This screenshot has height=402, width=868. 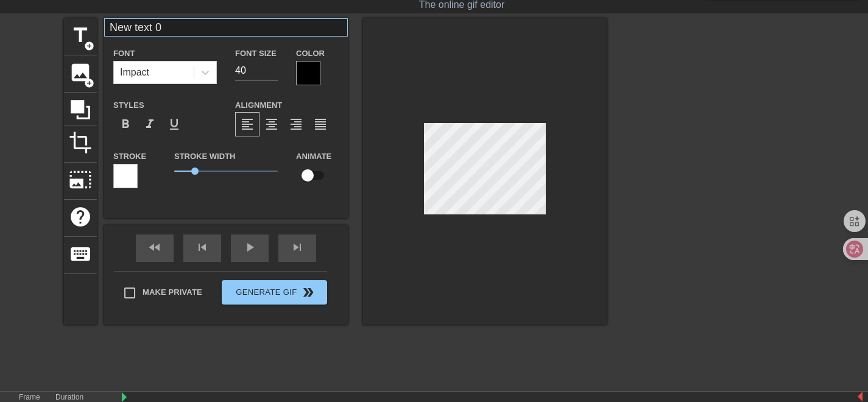 I want to click on label: Font, so click(x=124, y=54).